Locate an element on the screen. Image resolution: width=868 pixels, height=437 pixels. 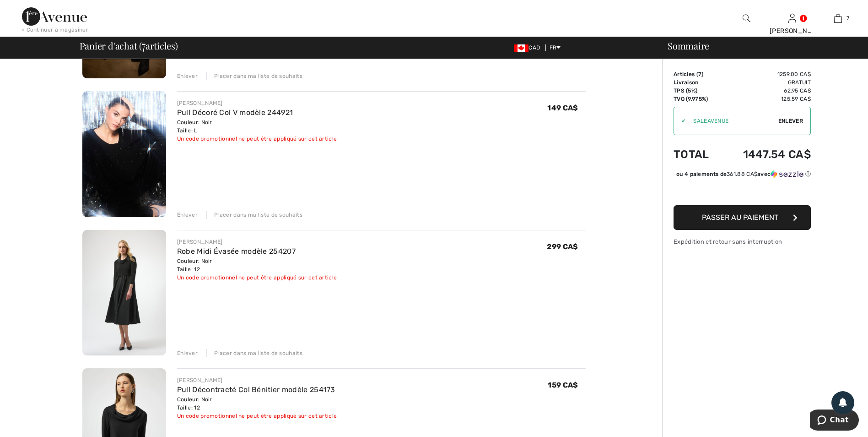
img: Sezzle is located at coordinates (786, 174).